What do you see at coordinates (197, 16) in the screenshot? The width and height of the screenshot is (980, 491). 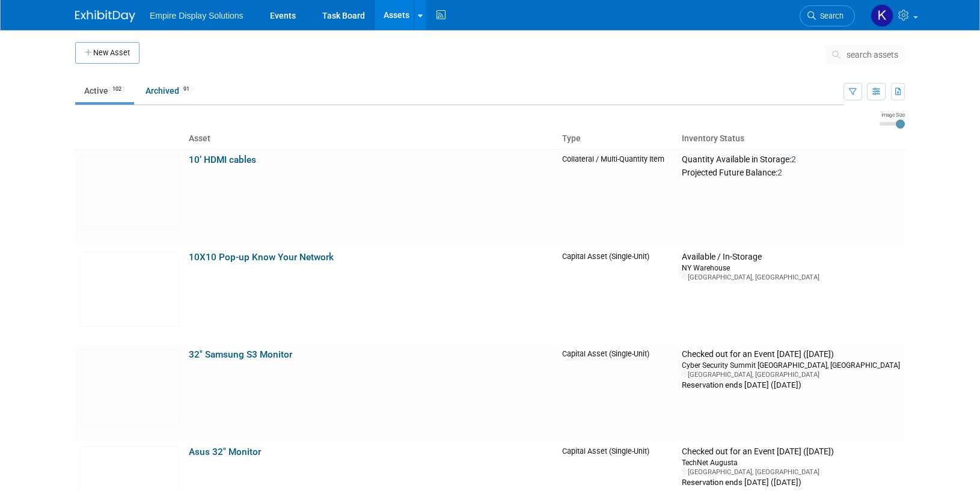 I see `span: Empire Display Solutions` at bounding box center [197, 16].